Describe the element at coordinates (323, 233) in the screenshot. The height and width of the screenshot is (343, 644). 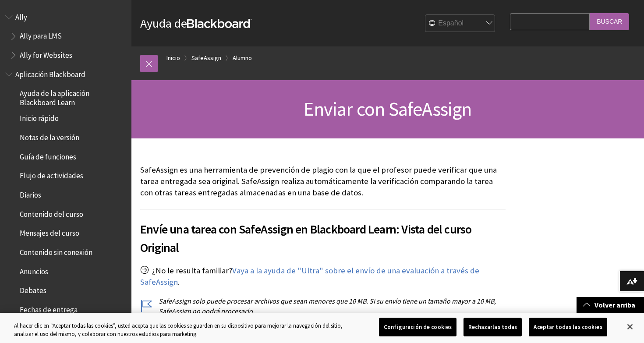
I see `h2: Envíe una tarea con SafeAssign en Blackboard Learn: Vista del curso Original` at that location.